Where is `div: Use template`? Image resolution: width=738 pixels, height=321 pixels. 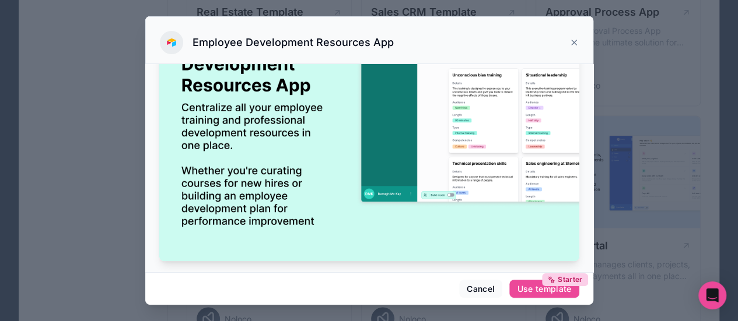
div: Use template is located at coordinates (543, 289).